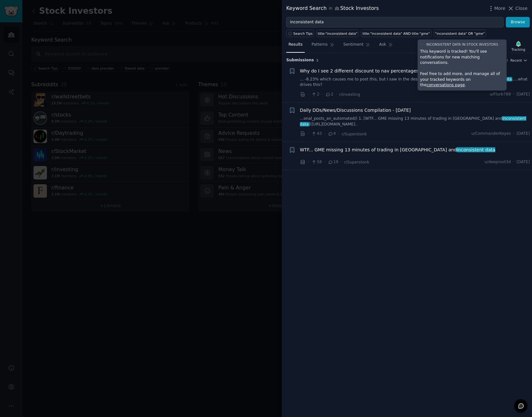 This screenshot has width=532, height=417. Describe the element at coordinates (332, 134) in the screenshot. I see `span: 4` at that location.